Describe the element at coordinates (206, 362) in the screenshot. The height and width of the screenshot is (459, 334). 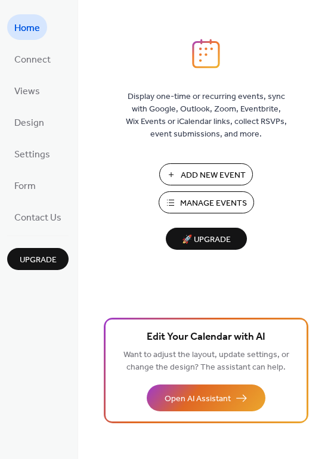
I see `span: Want to adjust the layout, update settings, or change the design? The assistant can help.` at that location.